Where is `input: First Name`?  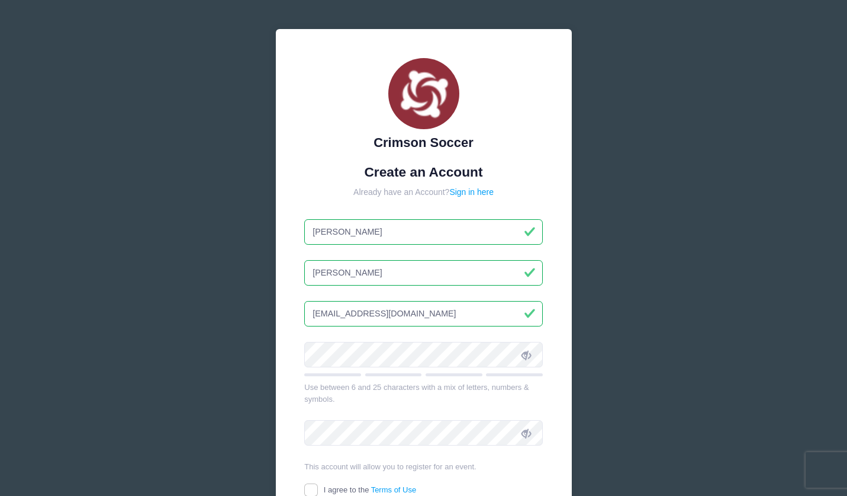
input: First Name is located at coordinates (423, 232).